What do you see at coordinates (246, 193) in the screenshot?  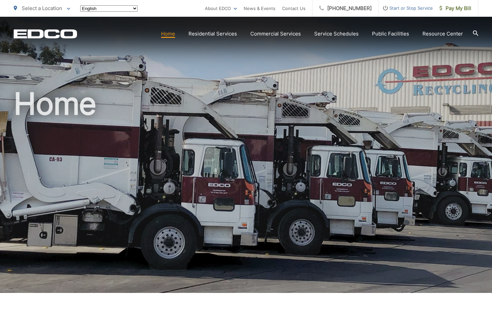 I see `h1: Home` at bounding box center [246, 193].